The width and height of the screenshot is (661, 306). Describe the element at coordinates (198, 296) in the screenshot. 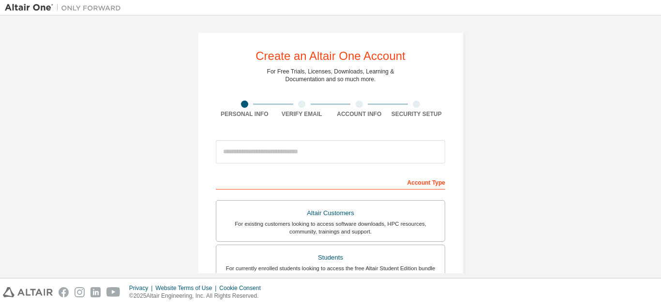

I see `p: © 2025 Altair Engineering, Inc. All Rights Reserved.` at that location.